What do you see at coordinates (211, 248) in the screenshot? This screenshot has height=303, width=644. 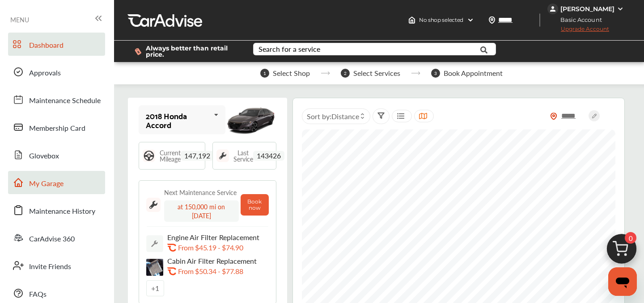 I see `p: From $45.19 - $74.90` at bounding box center [211, 248].